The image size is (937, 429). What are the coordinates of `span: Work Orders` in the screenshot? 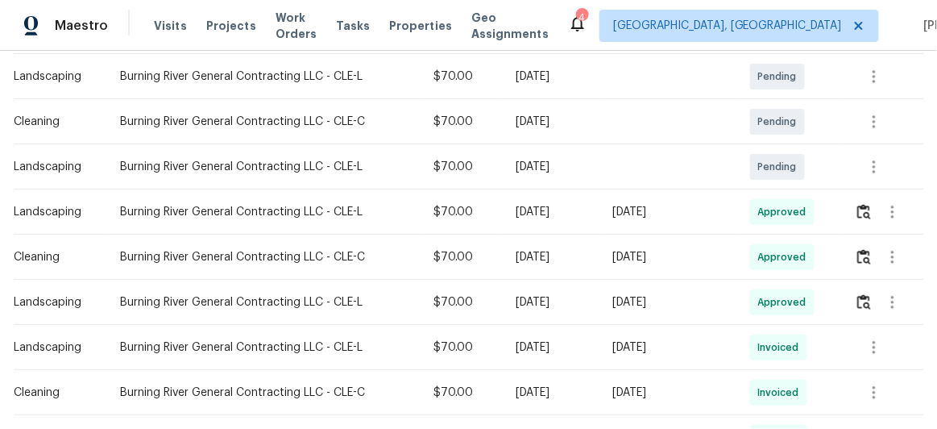 It's located at (296, 26).